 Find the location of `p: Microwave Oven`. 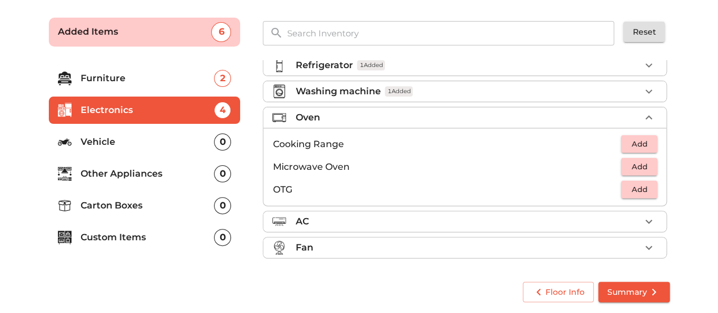

p: Microwave Oven is located at coordinates (447, 167).